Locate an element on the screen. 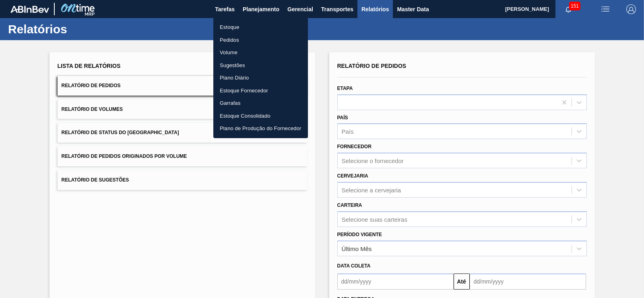 This screenshot has height=298, width=644. li: Sugestões is located at coordinates (260, 65).